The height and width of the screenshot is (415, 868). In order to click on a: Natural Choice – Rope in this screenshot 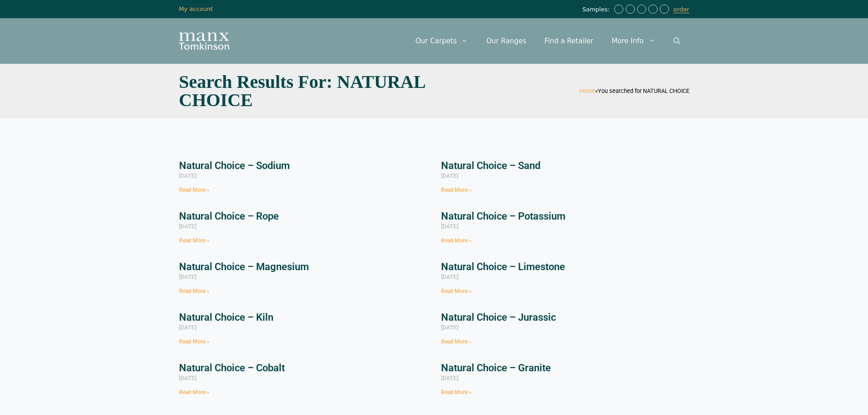, I will do `click(229, 216)`.